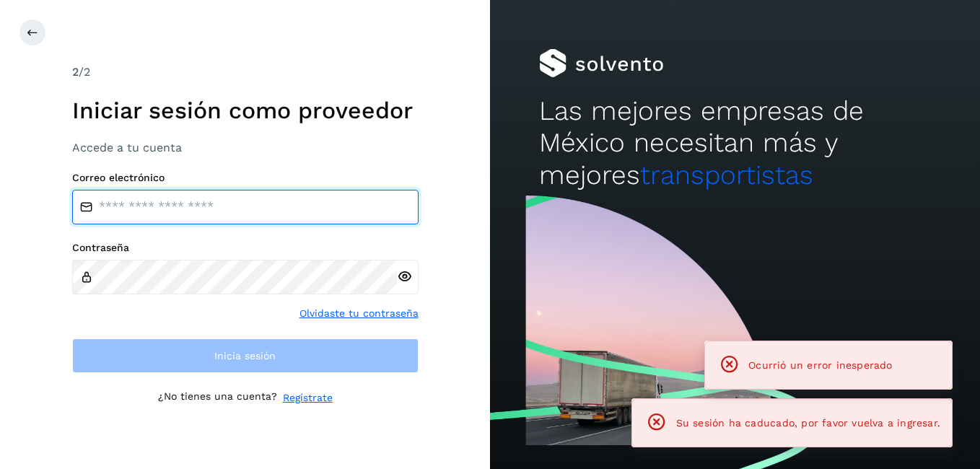  What do you see at coordinates (308, 398) in the screenshot?
I see `a: Regístrate` at bounding box center [308, 398].